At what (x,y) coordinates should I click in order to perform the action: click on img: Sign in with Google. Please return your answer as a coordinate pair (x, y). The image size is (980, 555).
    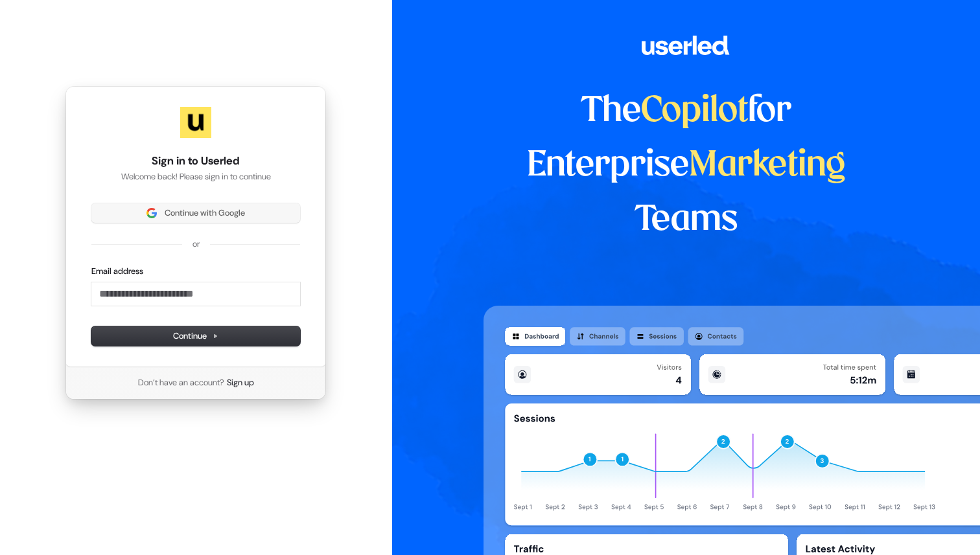
    Looking at the image, I should click on (152, 213).